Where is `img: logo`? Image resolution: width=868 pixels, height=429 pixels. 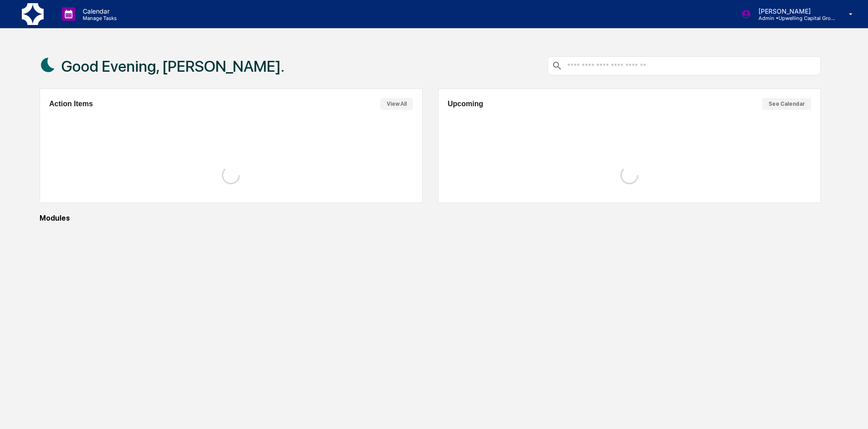 img: logo is located at coordinates (33, 14).